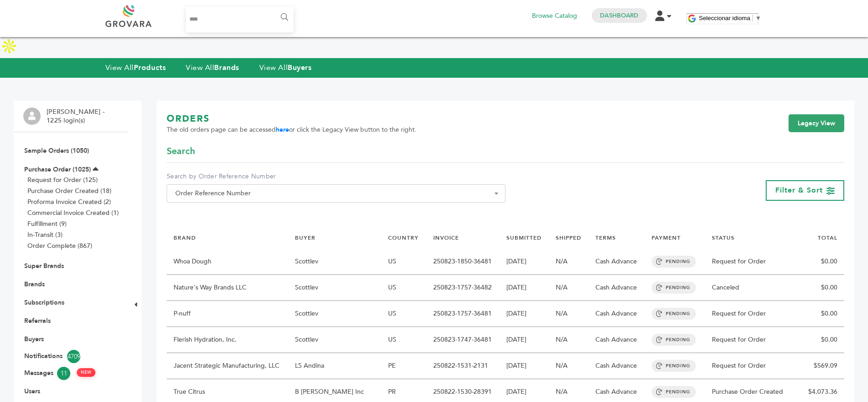 This screenshot has height=402, width=868. I want to click on a: Users, so click(32, 391).